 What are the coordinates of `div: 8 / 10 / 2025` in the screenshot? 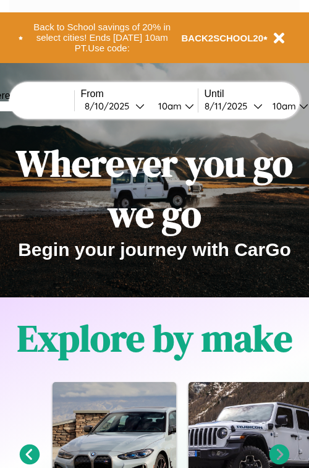 It's located at (110, 106).